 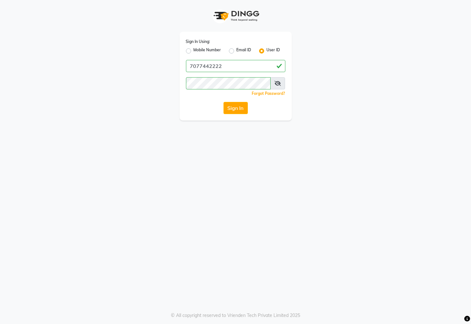 I want to click on img: logo1.svg, so click(x=236, y=16).